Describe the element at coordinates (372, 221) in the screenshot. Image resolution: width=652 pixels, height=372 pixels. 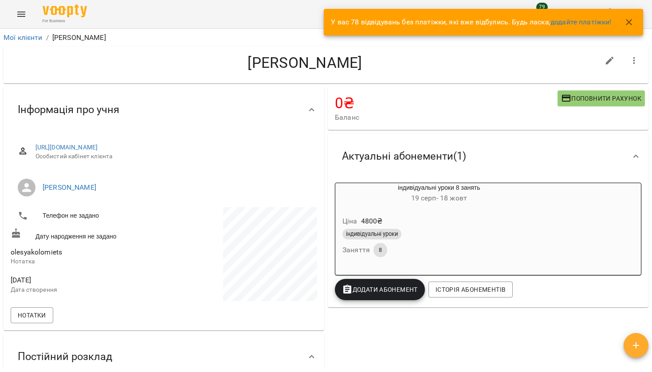
I see `p: 4800 ₴` at that location.